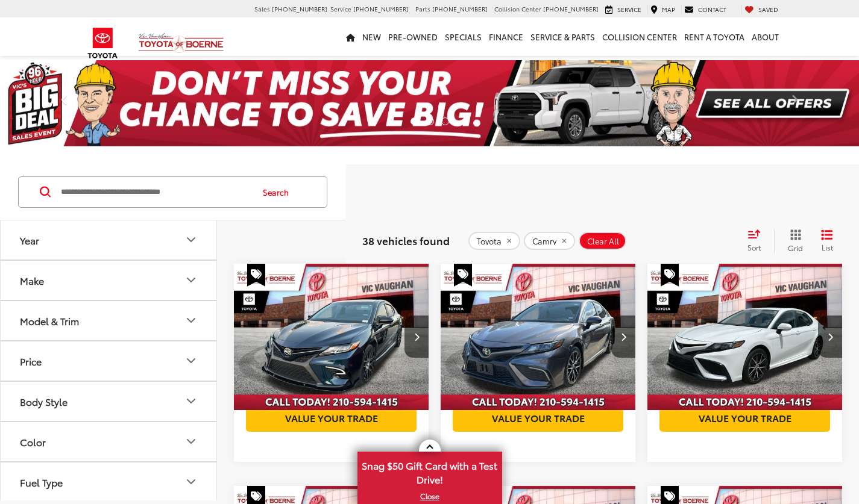 The height and width of the screenshot is (504, 859). I want to click on span: Clear All, so click(602, 241).